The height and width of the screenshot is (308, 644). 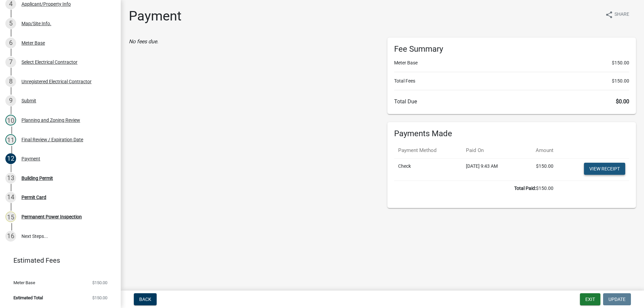 I want to click on th: Payment Method, so click(x=428, y=150).